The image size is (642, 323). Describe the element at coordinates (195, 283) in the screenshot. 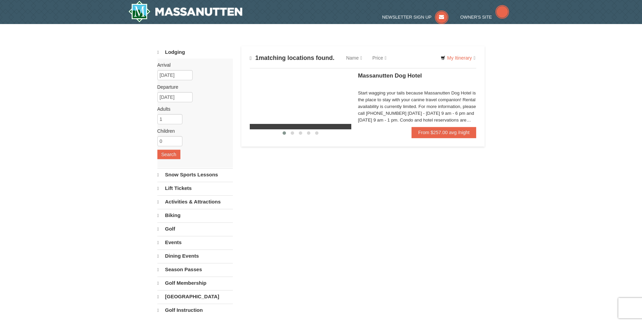

I see `a: Golf Membership` at that location.